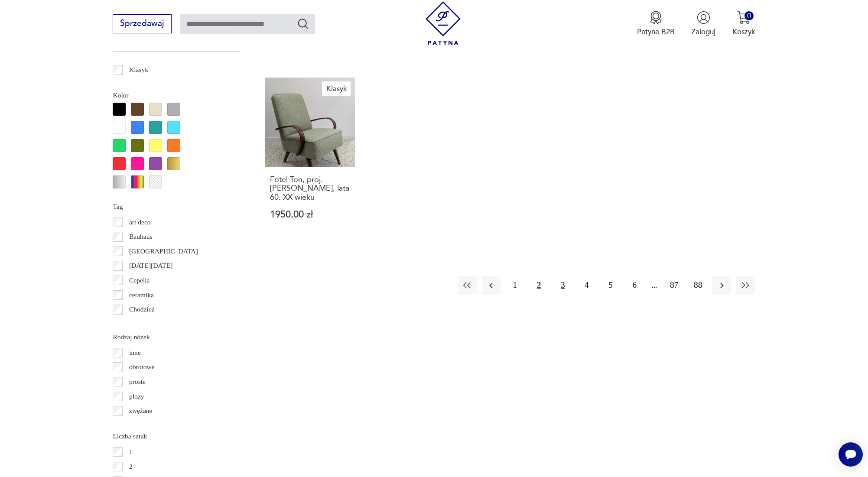 The image size is (868, 477). Describe the element at coordinates (656, 32) in the screenshot. I see `p: Patyna B2B` at that location.